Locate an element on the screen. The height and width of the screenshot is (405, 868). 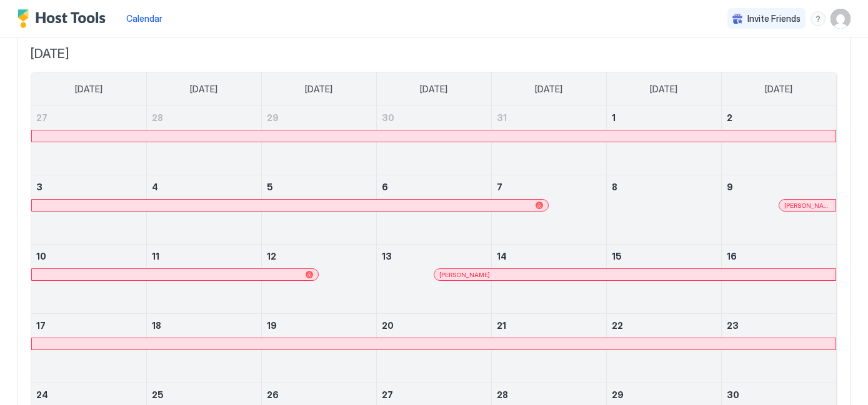
td: July 29, 2025 is located at coordinates (319, 140).